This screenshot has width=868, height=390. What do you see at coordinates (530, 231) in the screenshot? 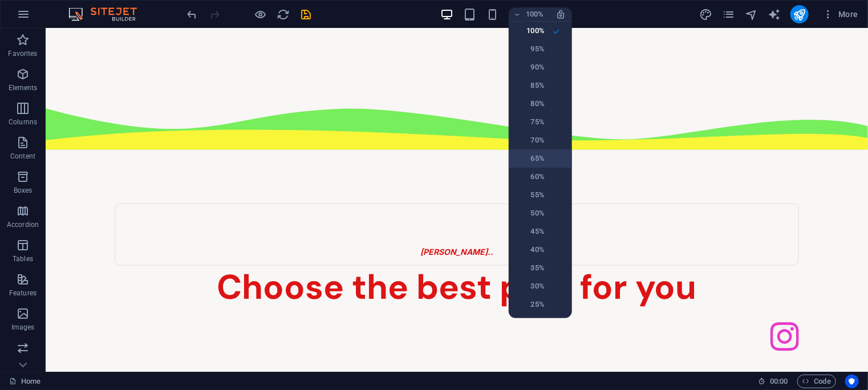
I see `h6: 45%` at bounding box center [530, 231].